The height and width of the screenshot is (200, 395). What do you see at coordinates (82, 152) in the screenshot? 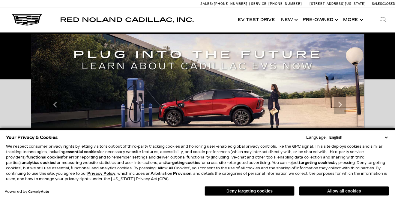
I see `strong: essential cookies` at bounding box center [82, 152].